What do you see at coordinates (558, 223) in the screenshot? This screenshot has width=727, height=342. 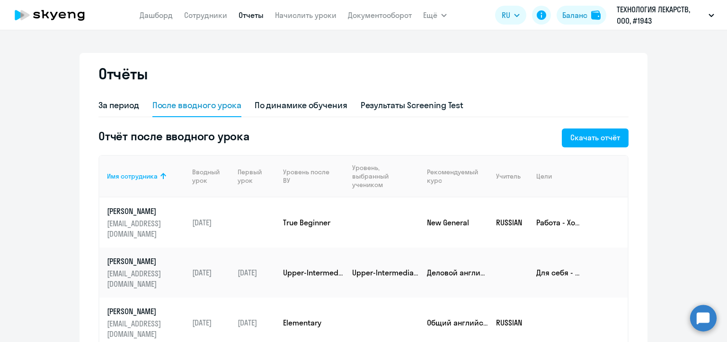 I see `p: Работа - Хочется свободно и легко общаться с коллегами из разных стран; Путешествия - Общаться с ...` at bounding box center [558, 223].